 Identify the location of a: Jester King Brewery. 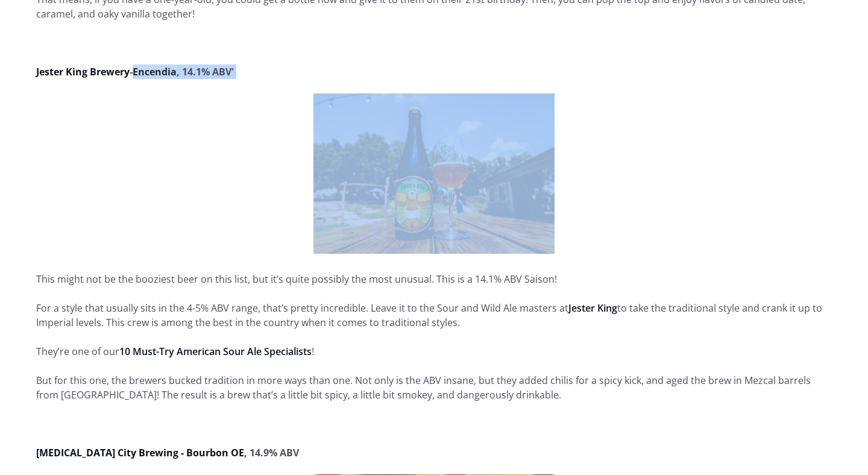
(83, 71).